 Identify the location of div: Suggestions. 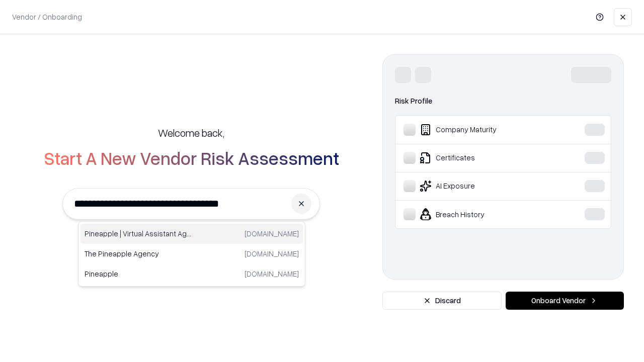
(192, 254).